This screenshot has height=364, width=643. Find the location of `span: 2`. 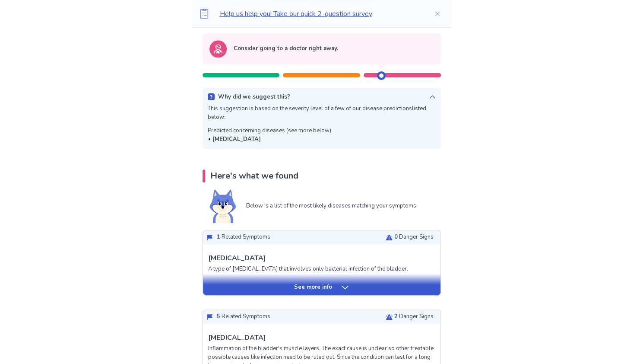

span: 2 is located at coordinates (396, 316).